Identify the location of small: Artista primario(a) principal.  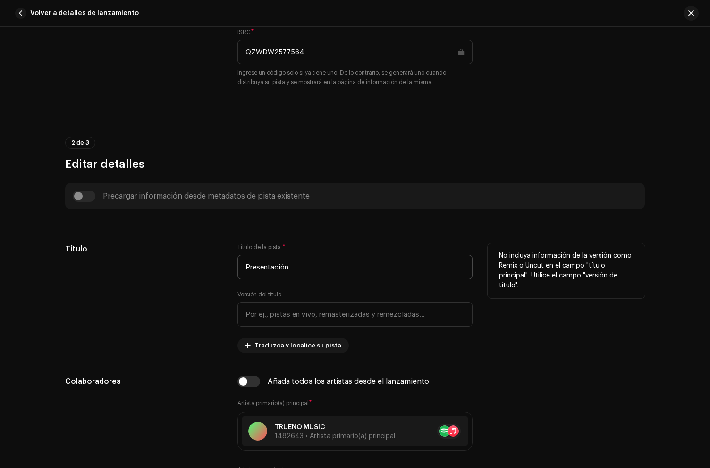
(273, 403).